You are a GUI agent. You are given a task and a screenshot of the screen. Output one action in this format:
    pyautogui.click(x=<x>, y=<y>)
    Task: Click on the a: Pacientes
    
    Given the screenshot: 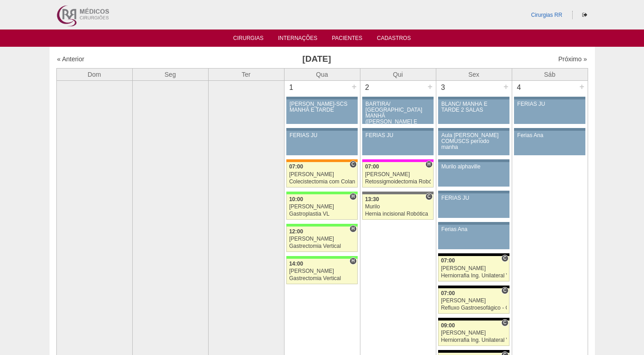 What is the action you would take?
    pyautogui.click(x=347, y=39)
    